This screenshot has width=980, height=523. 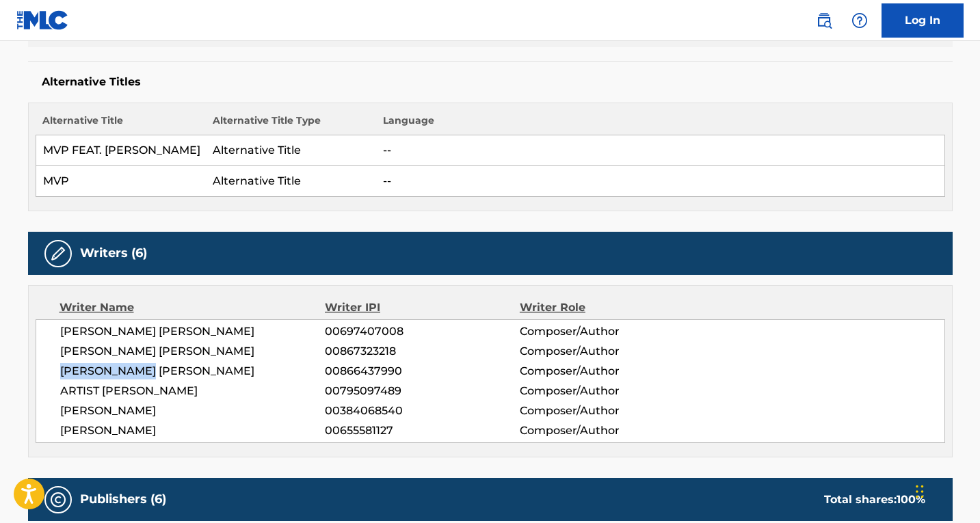 What do you see at coordinates (422, 411) in the screenshot?
I see `span: 00384068540` at bounding box center [422, 411].